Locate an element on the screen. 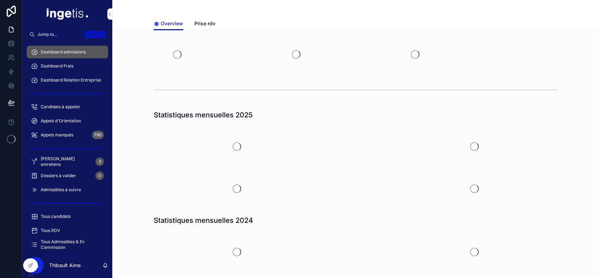  a: Candidats à appeler is located at coordinates (67, 107).